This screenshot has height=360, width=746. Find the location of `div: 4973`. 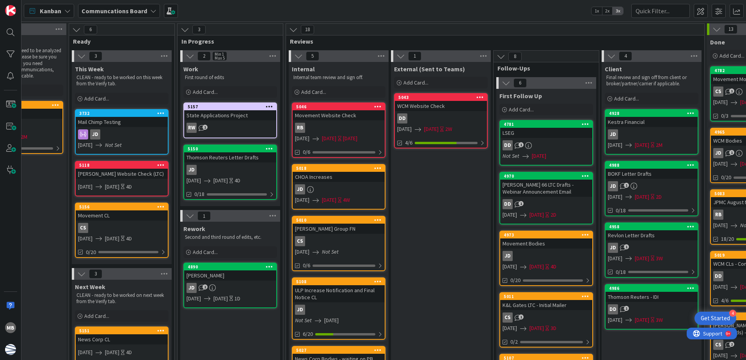

div: 4973 is located at coordinates (546, 235).